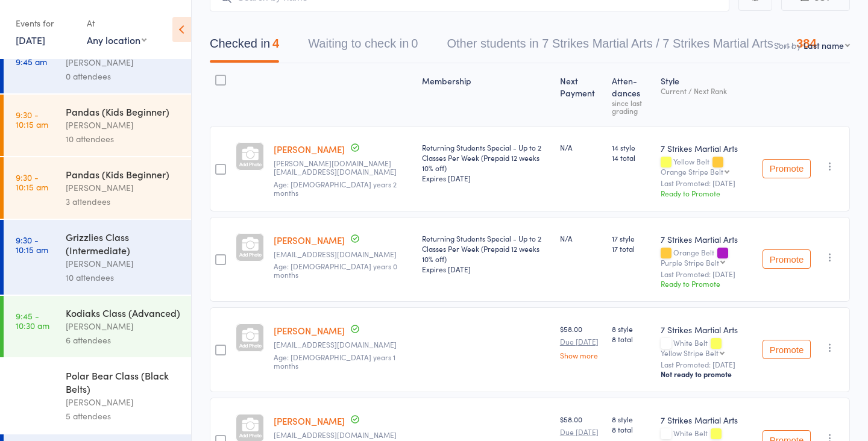 This screenshot has height=441, width=868. I want to click on div: $58.00, so click(581, 342).